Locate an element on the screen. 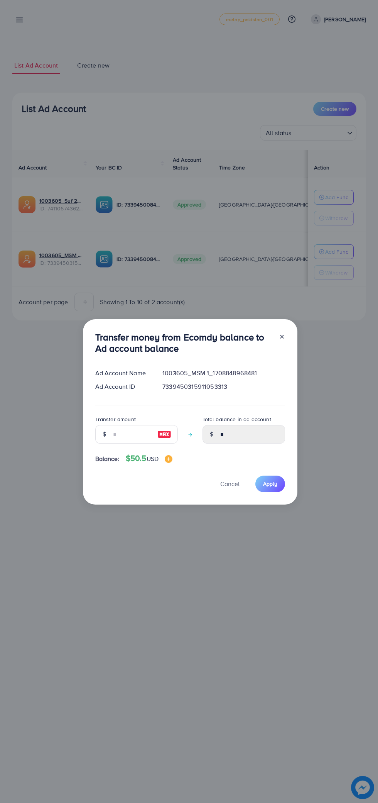  div: Ad Account Name is located at coordinates (123, 373).